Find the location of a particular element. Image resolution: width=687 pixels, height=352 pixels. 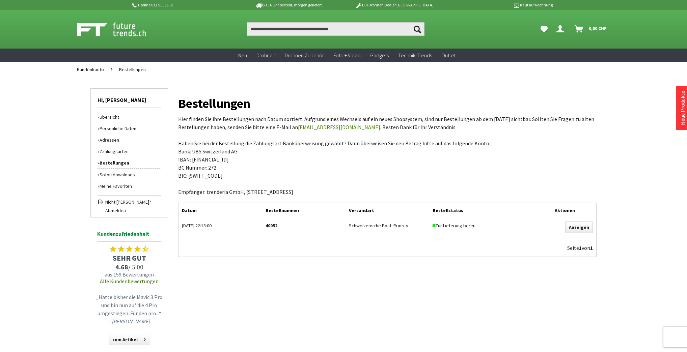

a: Drohnen Zubehör is located at coordinates (305, 55).